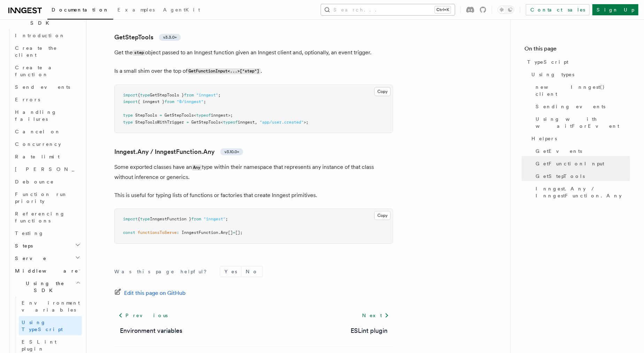 This screenshot has height=353, width=644. Describe the element at coordinates (47, 156) in the screenshot. I see `a: Rate limit` at that location.